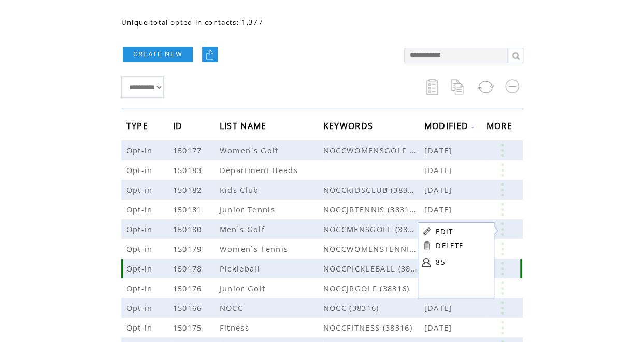 Image resolution: width=644 pixels, height=342 pixels. What do you see at coordinates (374, 190) in the screenshot?
I see `span: NOCCKIDSCLUB (38316)` at bounding box center [374, 190].